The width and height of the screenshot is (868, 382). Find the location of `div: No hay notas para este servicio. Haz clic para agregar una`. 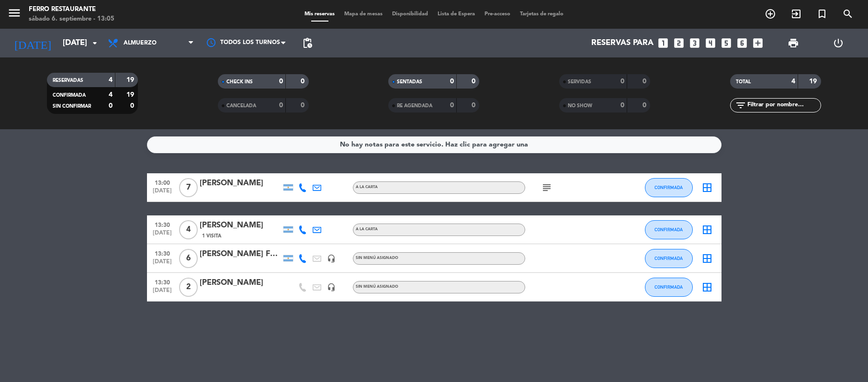

div: No hay notas para este servicio. Haz clic para agregar una is located at coordinates (434, 145).